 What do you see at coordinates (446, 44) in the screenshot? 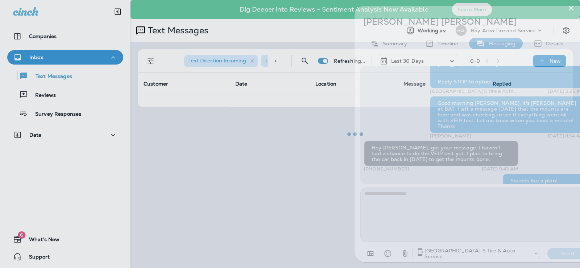
I see `p: Timeline` at bounding box center [446, 44].